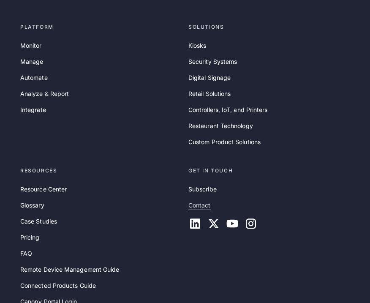 This screenshot has width=370, height=303. I want to click on div: Get in touch, so click(269, 171).